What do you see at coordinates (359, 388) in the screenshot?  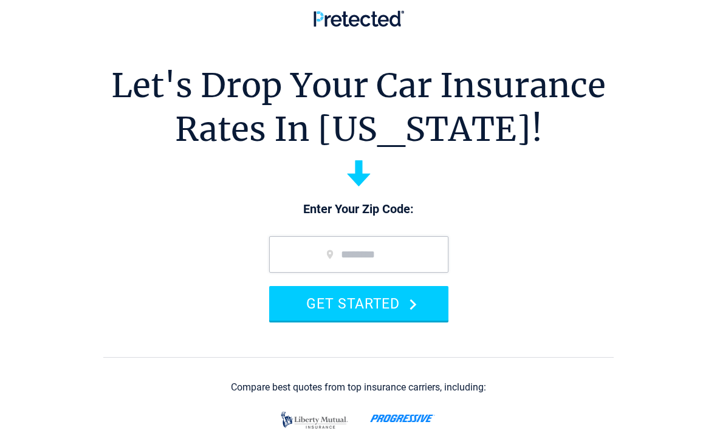 I see `div: Compare best quotes from top insurance carriers, including:` at bounding box center [359, 388].